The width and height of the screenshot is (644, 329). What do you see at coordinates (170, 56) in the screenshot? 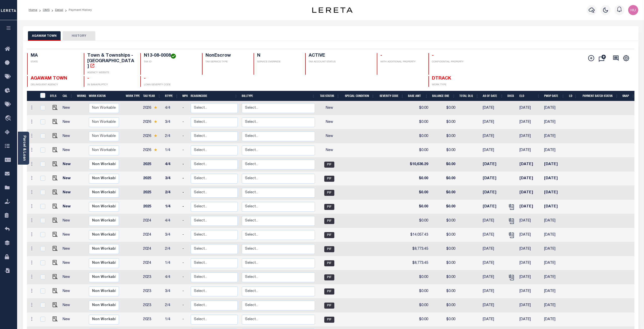
I see `h4: N13-08-0008` at bounding box center [170, 56].